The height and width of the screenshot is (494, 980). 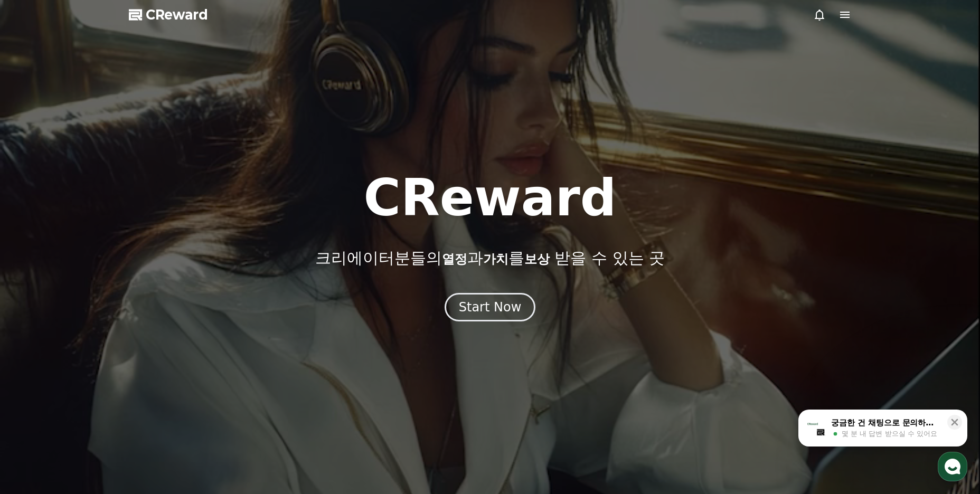 What do you see at coordinates (455, 259) in the screenshot?
I see `span: 열정` at bounding box center [455, 259].